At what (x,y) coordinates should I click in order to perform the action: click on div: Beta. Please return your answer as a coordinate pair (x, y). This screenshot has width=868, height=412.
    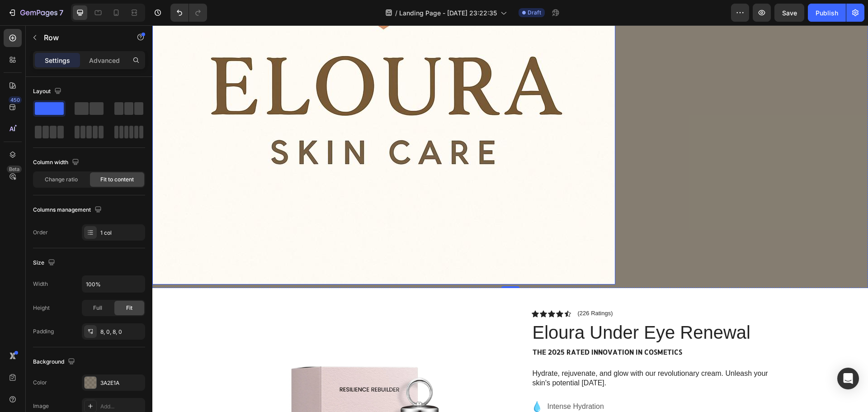
    Looking at the image, I should click on (14, 169).